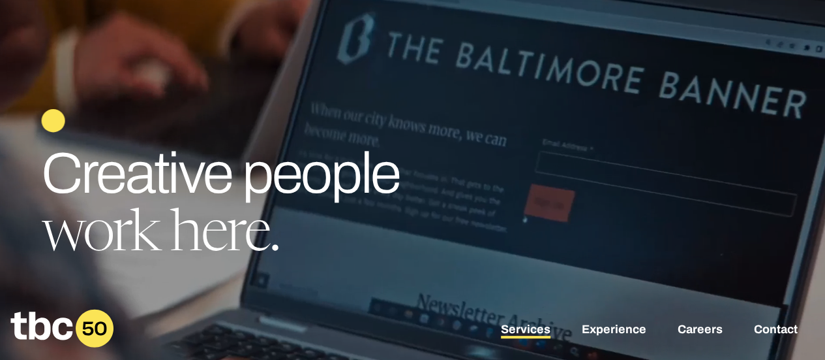  I want to click on span: Creative people, so click(220, 173).